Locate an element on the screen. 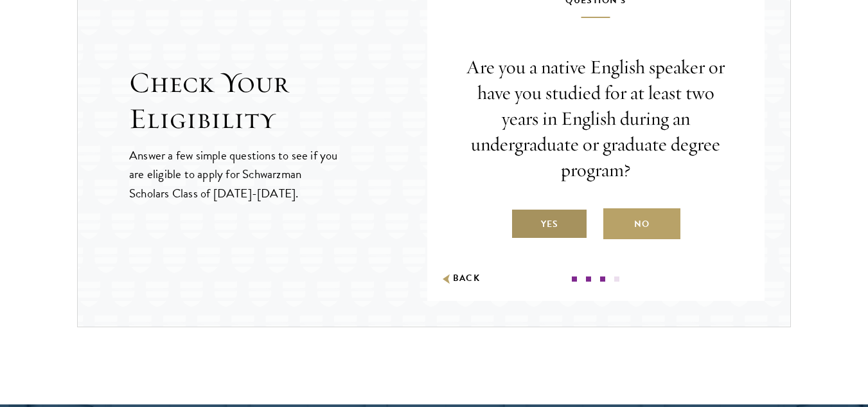  h2: Check Your Eligibility is located at coordinates (279, 101).